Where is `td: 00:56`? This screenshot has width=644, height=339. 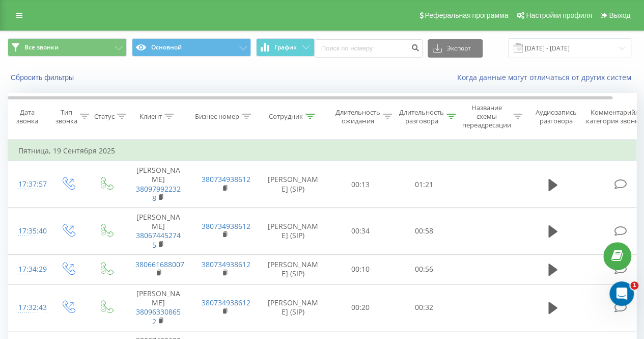
td: 00:56 is located at coordinates (424, 269).